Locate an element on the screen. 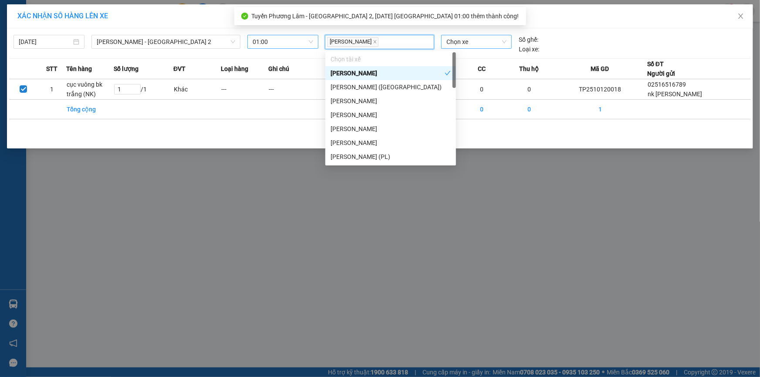  span: ĐVT is located at coordinates (179, 69).